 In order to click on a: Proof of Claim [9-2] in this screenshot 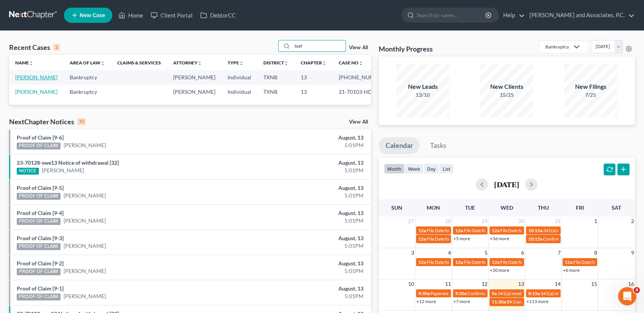, I will do `click(40, 263)`.